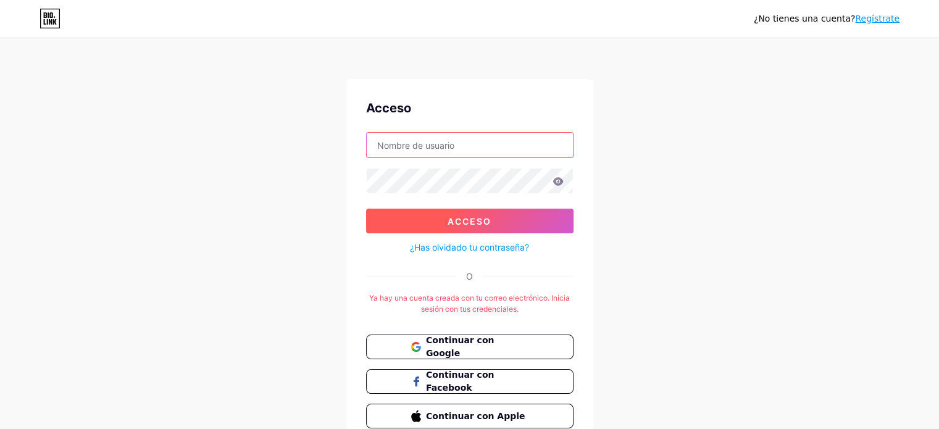 Image resolution: width=939 pixels, height=429 pixels. I want to click on font: Regístrate, so click(877, 19).